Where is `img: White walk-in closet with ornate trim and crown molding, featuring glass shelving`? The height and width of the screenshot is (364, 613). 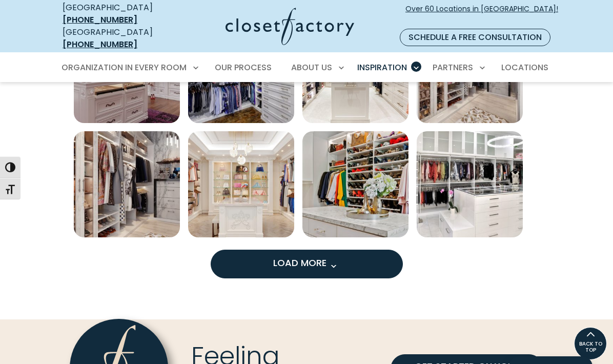
img: White walk-in closet with ornate trim and crown molding, featuring glass shelving is located at coordinates (241, 184).